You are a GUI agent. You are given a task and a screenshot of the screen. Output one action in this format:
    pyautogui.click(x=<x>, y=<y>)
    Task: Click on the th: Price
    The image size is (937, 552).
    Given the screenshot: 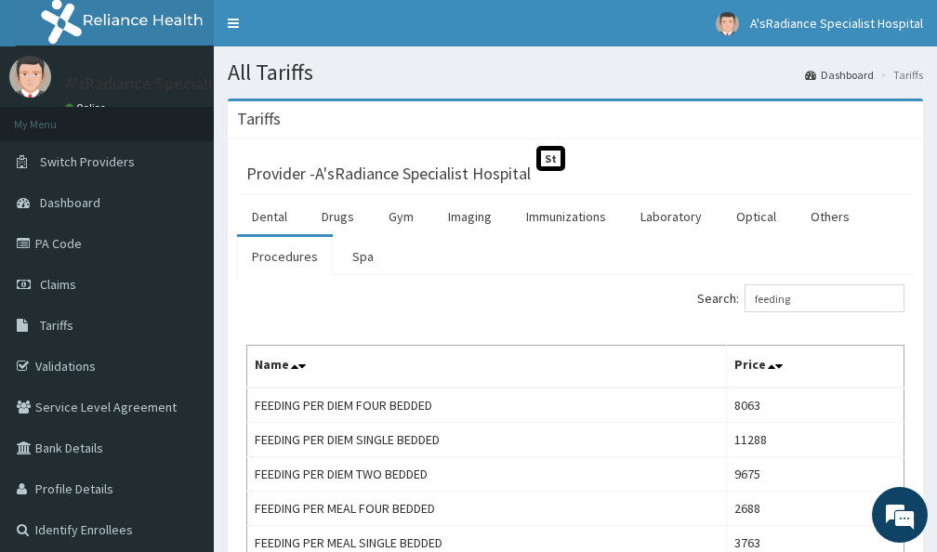 What is the action you would take?
    pyautogui.click(x=816, y=367)
    